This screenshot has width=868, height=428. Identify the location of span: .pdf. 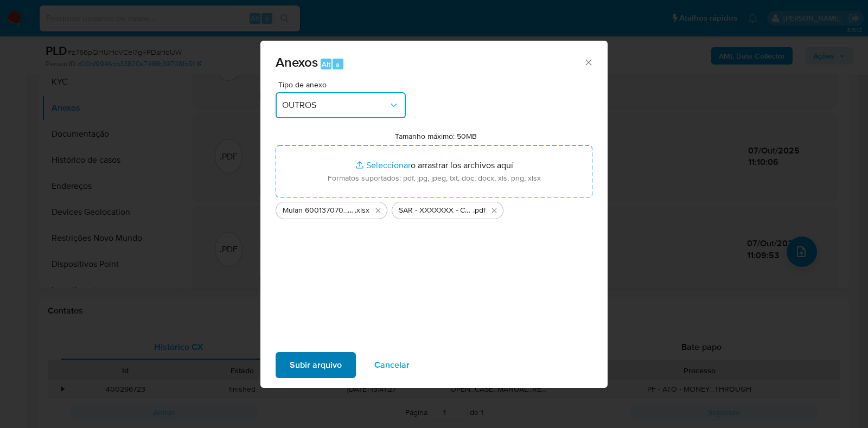
(479, 210).